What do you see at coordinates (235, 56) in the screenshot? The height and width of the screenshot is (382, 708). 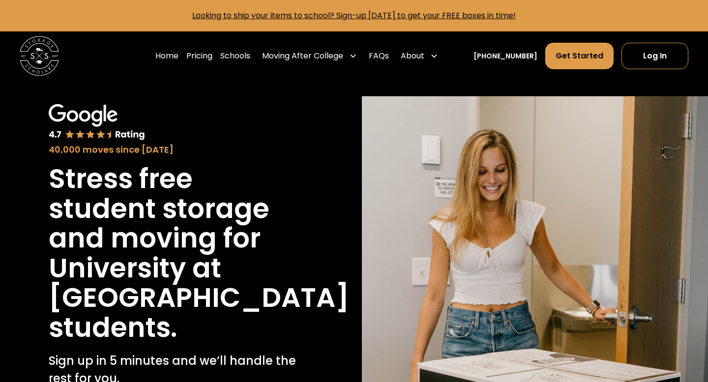 I see `a: Schools` at bounding box center [235, 56].